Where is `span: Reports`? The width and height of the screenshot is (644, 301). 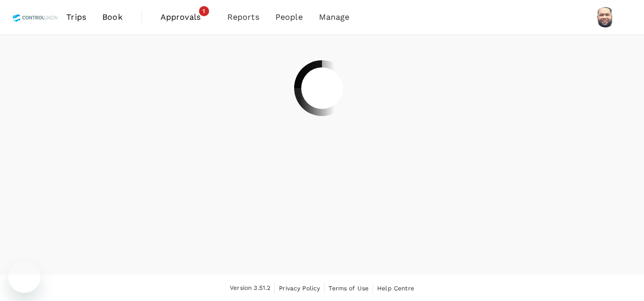
span: Reports is located at coordinates (243, 17).